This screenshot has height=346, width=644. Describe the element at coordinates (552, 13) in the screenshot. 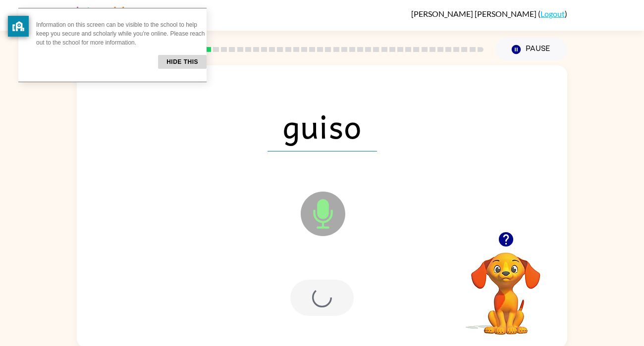

I see `a: Logout` at that location.